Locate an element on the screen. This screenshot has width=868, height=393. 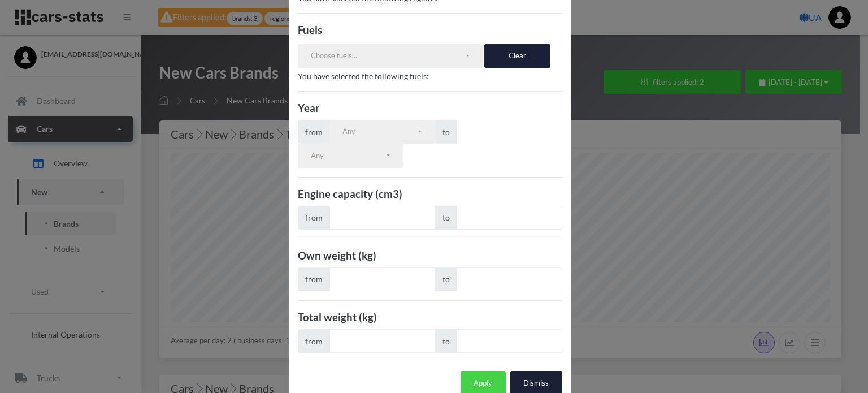
button: Clear is located at coordinates (518, 56).